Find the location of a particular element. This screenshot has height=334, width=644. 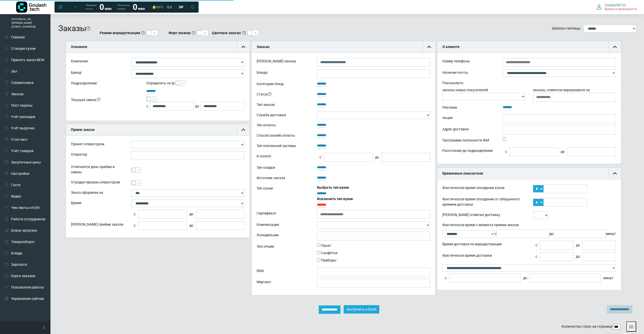

div: Тип заказа is located at coordinates (283, 105).